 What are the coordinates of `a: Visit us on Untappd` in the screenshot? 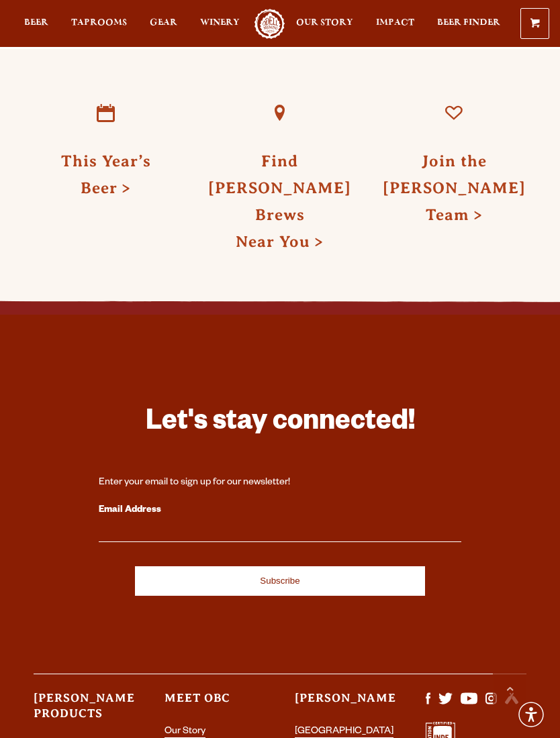 It's located at (512, 705).